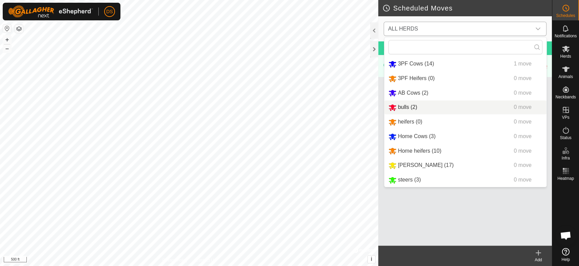 This screenshot has height=266, width=579. Describe the element at coordinates (416, 78) in the screenshot. I see `span: 3PF Heifers (0)` at that location.